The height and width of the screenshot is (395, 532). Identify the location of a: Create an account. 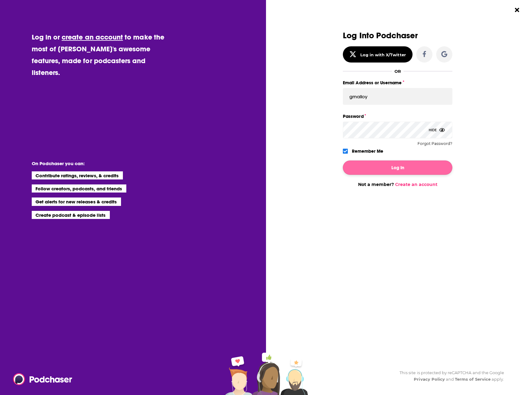
(416, 185).